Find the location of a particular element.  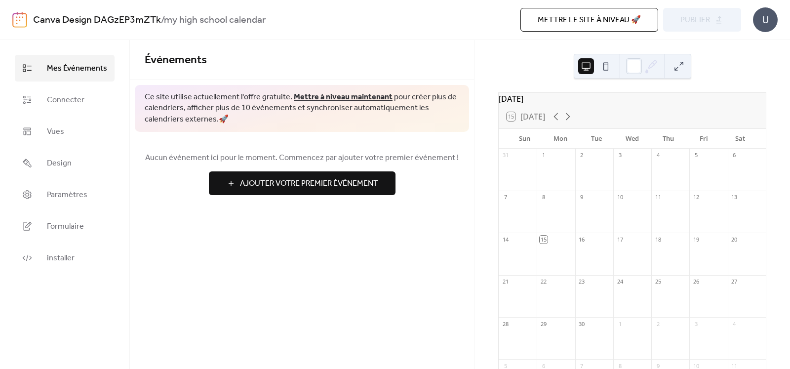

div: 21 is located at coordinates (505, 281).